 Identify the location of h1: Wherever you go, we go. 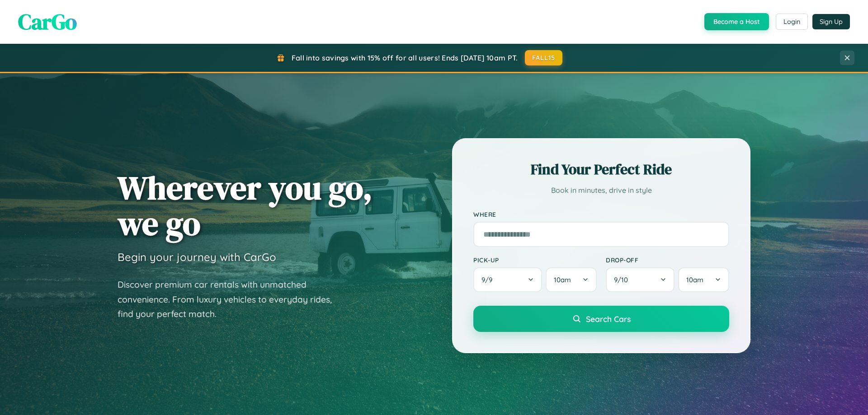
(245, 205).